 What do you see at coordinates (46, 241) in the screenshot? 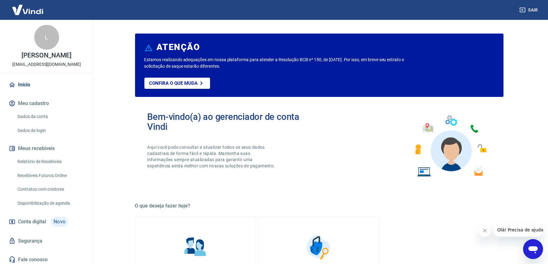
I see `a: Segurança` at bounding box center [46, 241].